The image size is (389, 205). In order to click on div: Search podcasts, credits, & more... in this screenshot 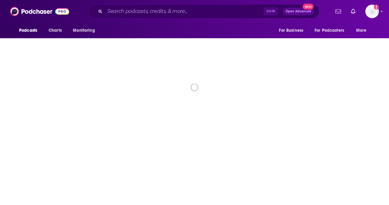, I will do `click(204, 11)`.